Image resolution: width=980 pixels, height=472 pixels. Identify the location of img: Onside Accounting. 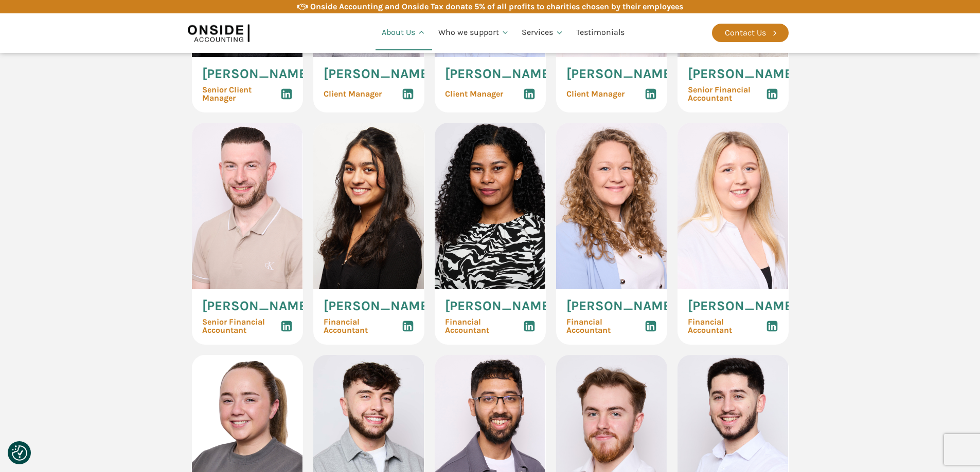
(218, 33).